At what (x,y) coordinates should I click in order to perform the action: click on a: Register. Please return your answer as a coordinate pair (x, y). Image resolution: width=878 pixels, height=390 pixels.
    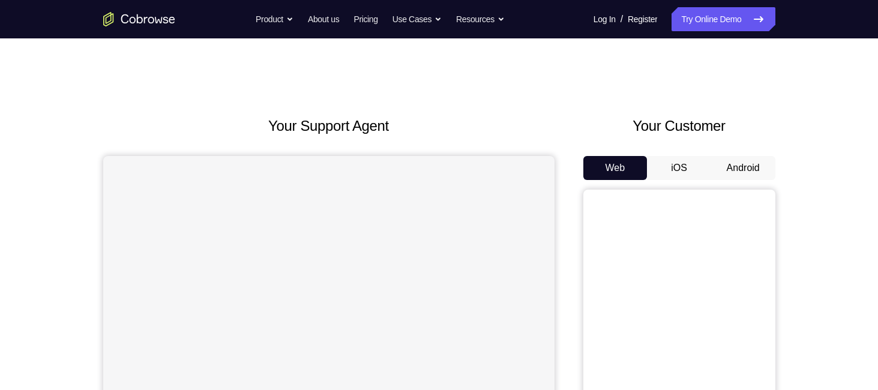
    Looking at the image, I should click on (642, 19).